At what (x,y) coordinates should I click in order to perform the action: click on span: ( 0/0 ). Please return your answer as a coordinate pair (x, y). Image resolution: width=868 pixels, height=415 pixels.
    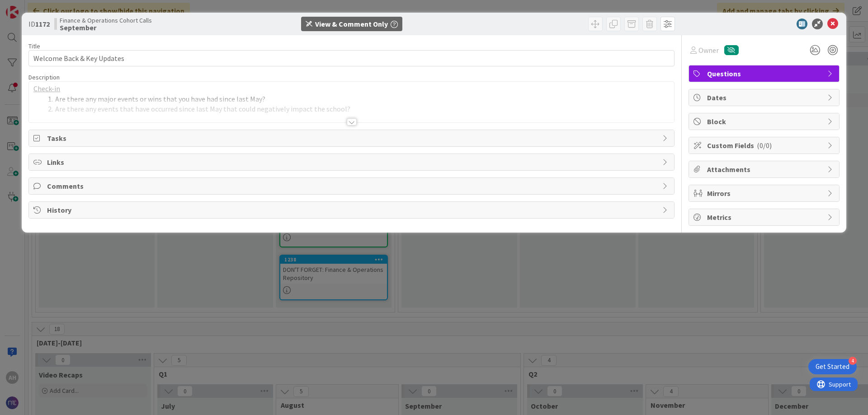
    Looking at the image, I should click on (764, 145).